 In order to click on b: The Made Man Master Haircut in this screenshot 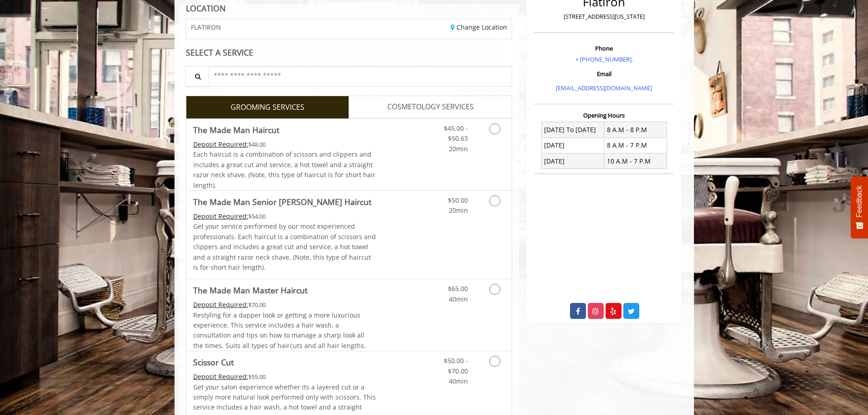, I will do `click(250, 290)`.